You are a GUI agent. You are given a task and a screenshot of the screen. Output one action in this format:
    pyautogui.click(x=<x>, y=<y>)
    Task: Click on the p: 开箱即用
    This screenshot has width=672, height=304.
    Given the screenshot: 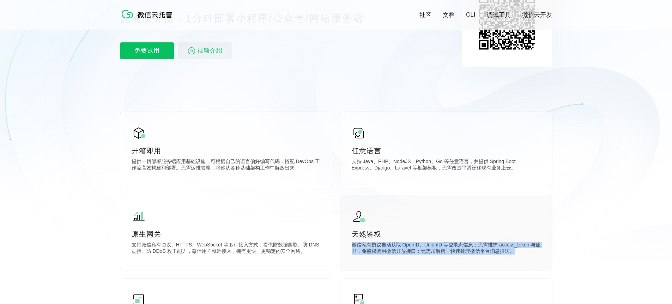 What is the action you would take?
    pyautogui.click(x=226, y=151)
    